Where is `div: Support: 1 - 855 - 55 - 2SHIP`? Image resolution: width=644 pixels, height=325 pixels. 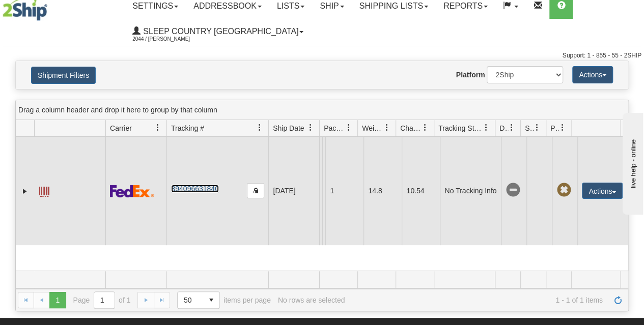 div: Support: 1 - 855 - 55 - 2SHIP is located at coordinates (322, 55).